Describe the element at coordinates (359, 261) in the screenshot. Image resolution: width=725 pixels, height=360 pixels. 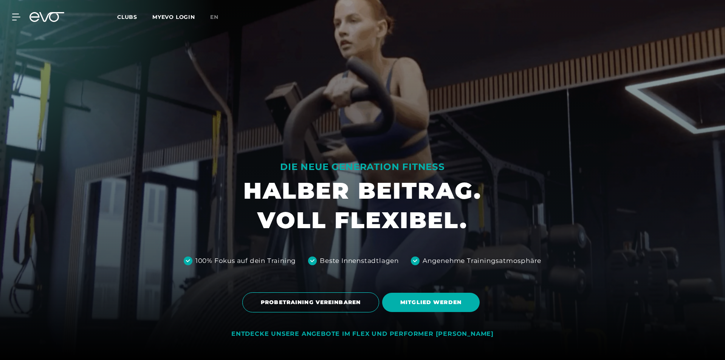
I see `div: Beste Innenstadtlagen` at that location.